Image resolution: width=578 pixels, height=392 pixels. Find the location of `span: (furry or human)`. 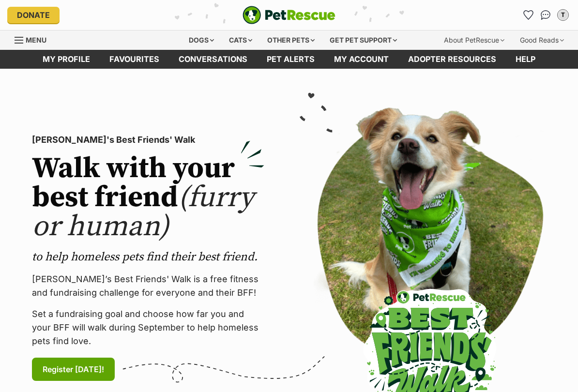

span: (furry or human) is located at coordinates (143, 212).